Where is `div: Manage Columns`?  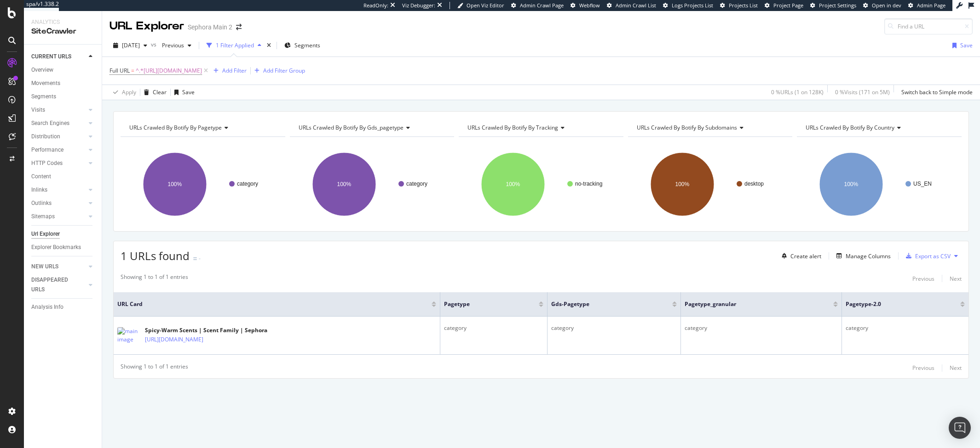
div: Manage Columns is located at coordinates (868, 256).